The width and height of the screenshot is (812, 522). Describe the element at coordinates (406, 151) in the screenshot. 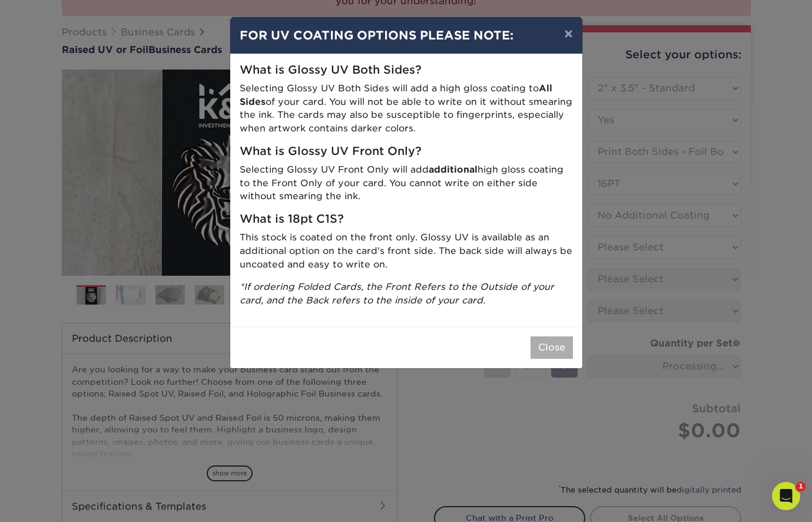

I see `h5: What is Glossy UV Front Only?` at that location.